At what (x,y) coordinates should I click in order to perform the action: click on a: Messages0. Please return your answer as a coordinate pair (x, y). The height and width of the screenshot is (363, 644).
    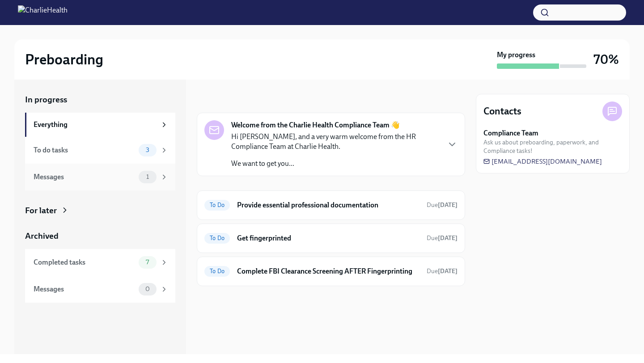
    Looking at the image, I should click on (100, 289).